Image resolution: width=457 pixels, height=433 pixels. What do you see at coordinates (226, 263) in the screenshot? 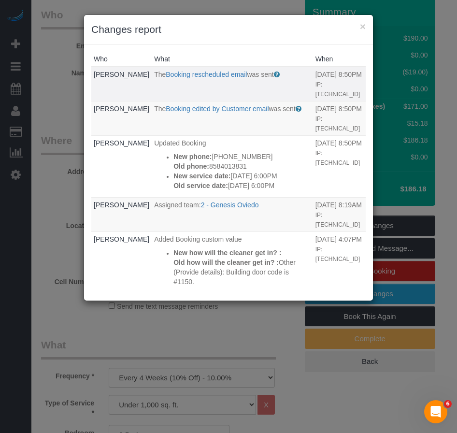
I see `strong: Old how will the cleaner get in? :` at bounding box center [226, 263].